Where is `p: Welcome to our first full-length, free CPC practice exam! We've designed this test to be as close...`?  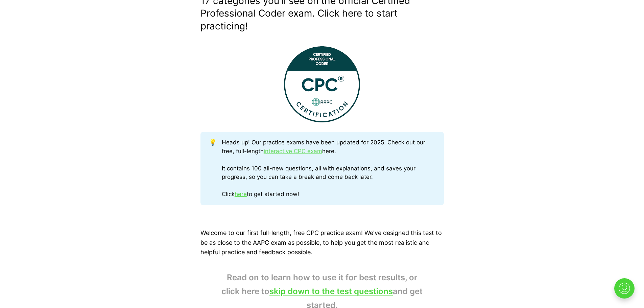 p: Welcome to our first full-length, free CPC practice exam! We've designed this test to be as close... is located at coordinates (322, 243).